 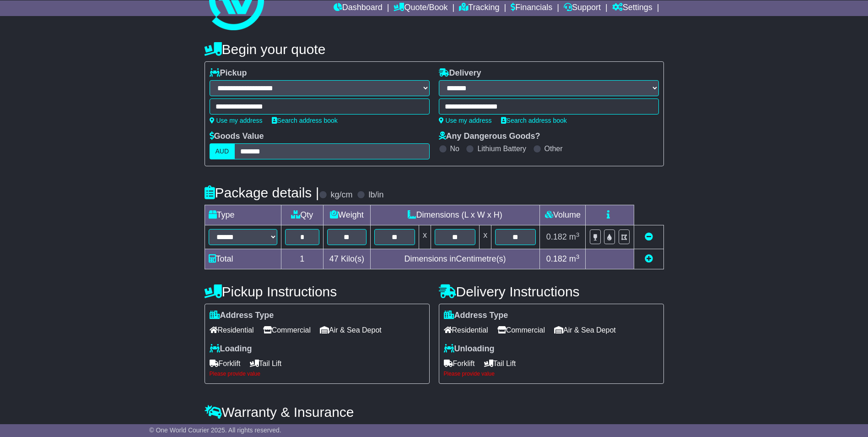 I want to click on a: Remove this item, so click(x=649, y=237).